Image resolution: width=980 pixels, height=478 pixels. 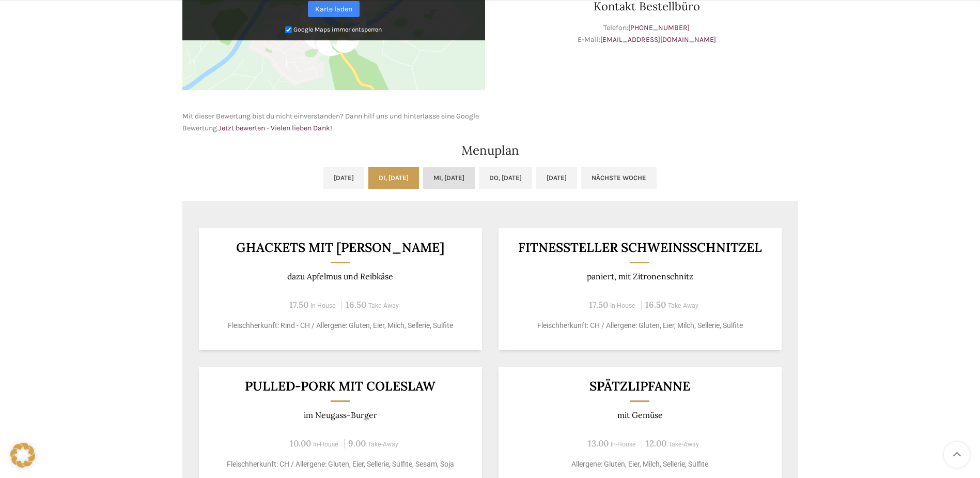 What do you see at coordinates (491, 151) in the screenshot?
I see `h2: Menuplan` at bounding box center [491, 151].